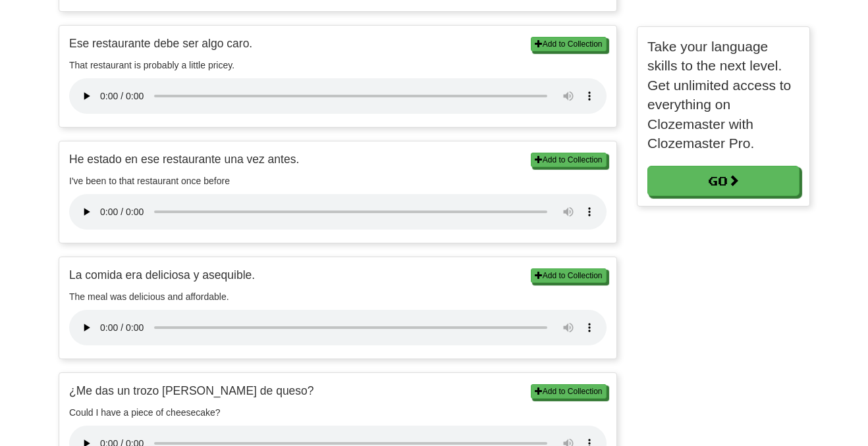  What do you see at coordinates (338, 275) in the screenshot?
I see `p: La comida era deliciosa y asequible.` at bounding box center [338, 275].